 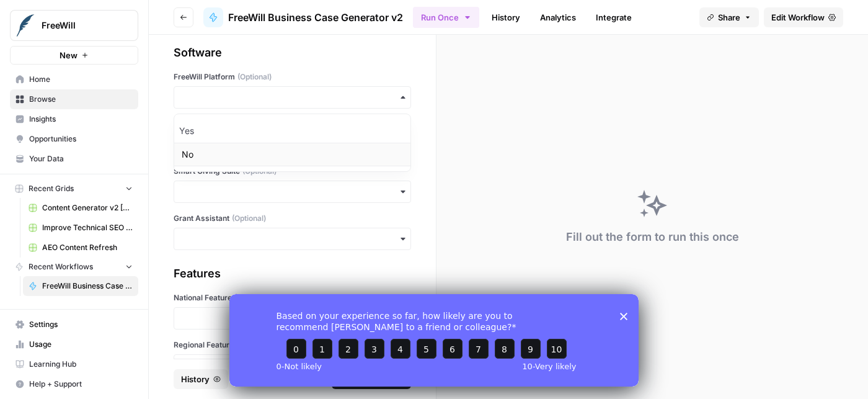 What do you see at coordinates (301, 55) in the screenshot?
I see `button: 9` at bounding box center [301, 55].